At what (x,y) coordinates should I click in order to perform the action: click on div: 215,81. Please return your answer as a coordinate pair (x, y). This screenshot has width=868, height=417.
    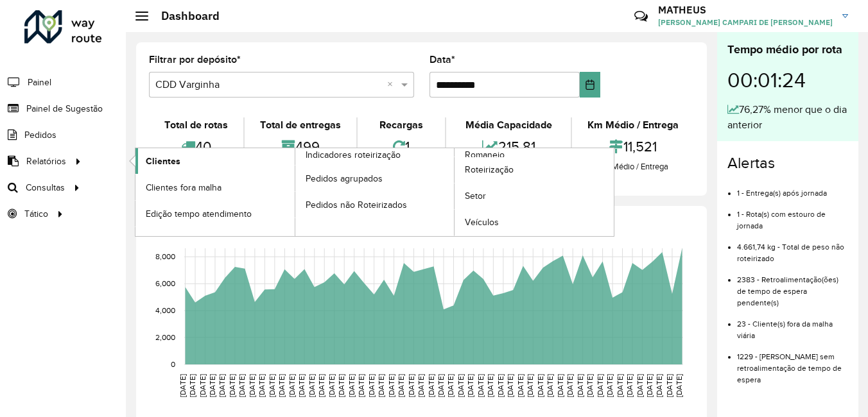
    Looking at the image, I should click on (508, 146).